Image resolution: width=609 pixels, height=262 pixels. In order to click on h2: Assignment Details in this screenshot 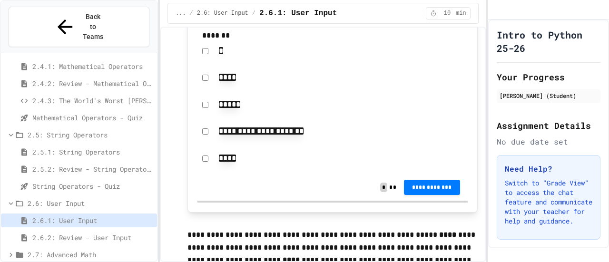, I will do `click(549, 126)`.